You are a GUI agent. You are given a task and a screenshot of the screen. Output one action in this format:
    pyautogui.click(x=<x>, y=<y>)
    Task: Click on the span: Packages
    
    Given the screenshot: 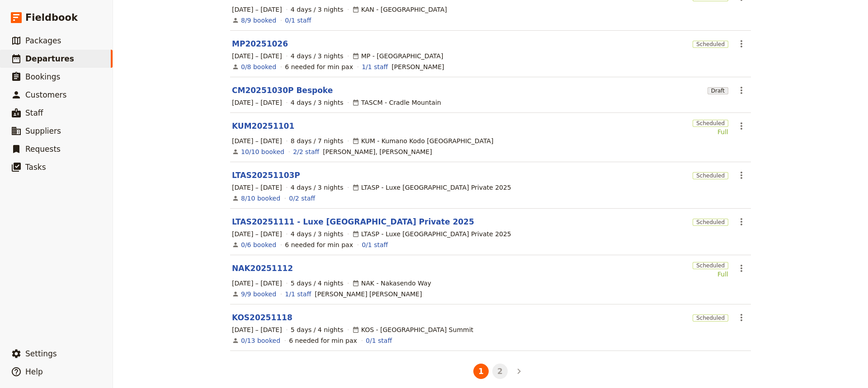 What is the action you would take?
    pyautogui.click(x=43, y=41)
    